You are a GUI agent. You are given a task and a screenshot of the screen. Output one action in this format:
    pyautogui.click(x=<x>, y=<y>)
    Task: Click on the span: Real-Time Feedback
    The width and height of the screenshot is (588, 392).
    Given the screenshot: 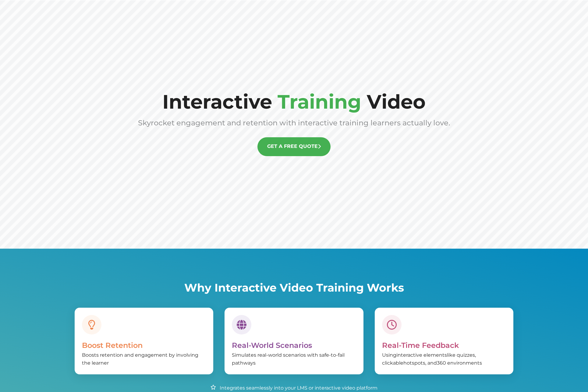 What is the action you would take?
    pyautogui.click(x=420, y=345)
    